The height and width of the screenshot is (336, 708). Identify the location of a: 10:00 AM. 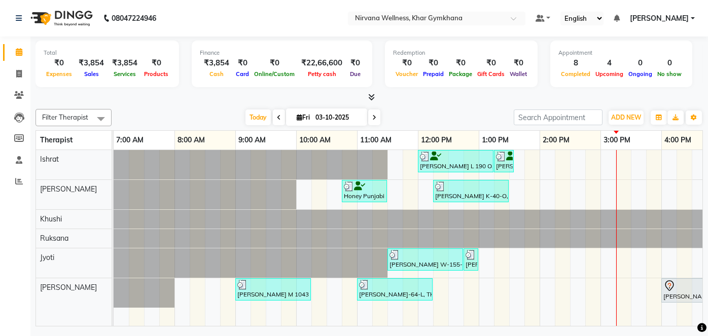
(315, 140).